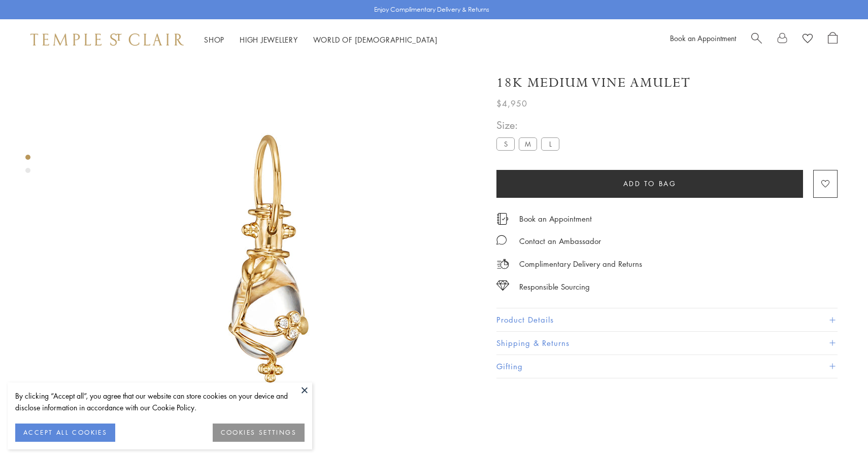 This screenshot has width=868, height=457. I want to click on button: Add to bag, so click(650, 184).